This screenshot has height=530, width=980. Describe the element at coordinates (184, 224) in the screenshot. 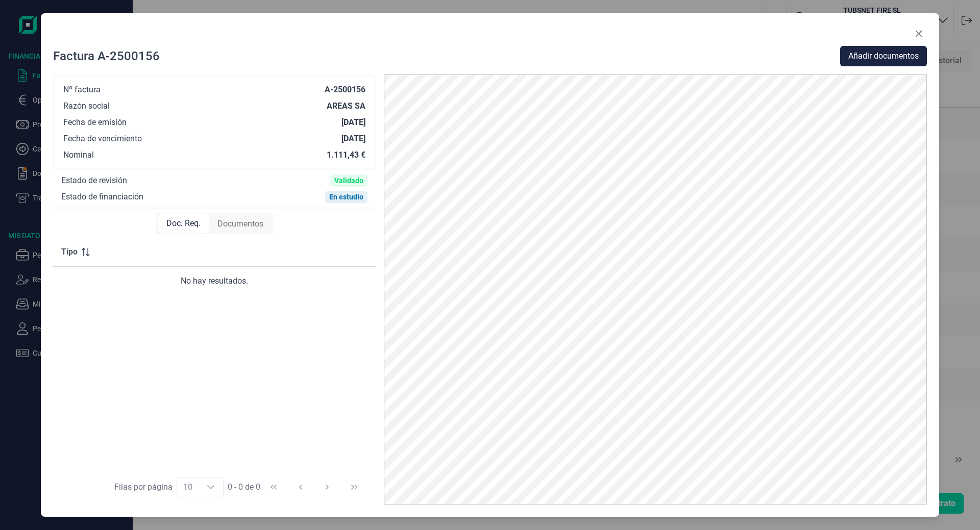

I see `div: Doc. Req.` at that location.